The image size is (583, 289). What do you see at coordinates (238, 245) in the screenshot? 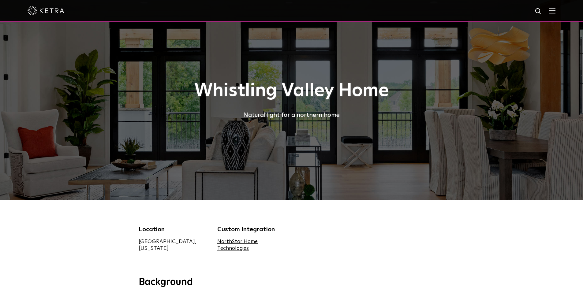
I see `a: NorthStar Home Technologies` at bounding box center [238, 245].